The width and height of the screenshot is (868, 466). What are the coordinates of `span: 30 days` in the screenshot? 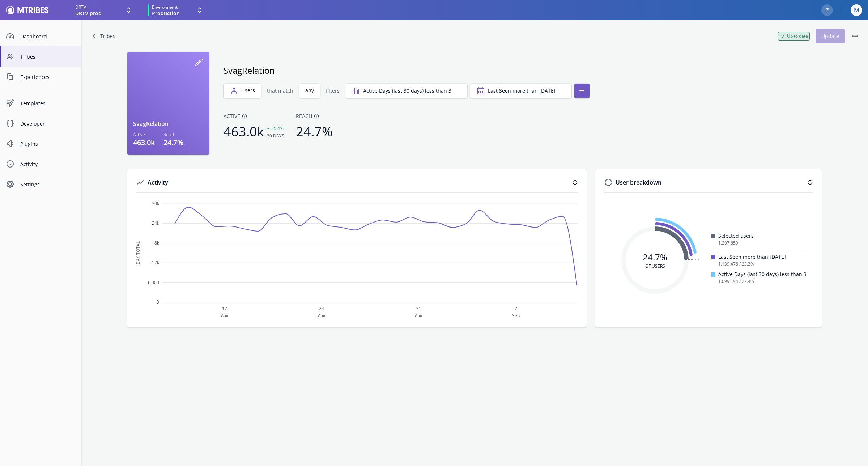 It's located at (276, 136).